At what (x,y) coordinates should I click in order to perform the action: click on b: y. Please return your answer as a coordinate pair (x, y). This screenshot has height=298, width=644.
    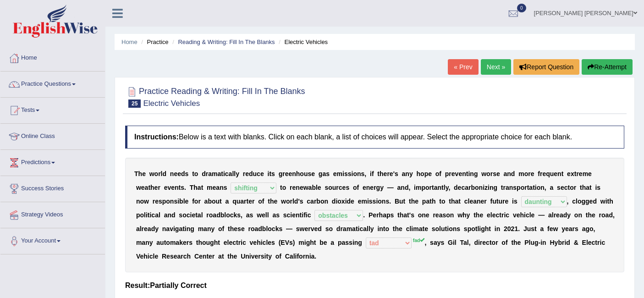
    Looking at the image, I should click on (411, 174).